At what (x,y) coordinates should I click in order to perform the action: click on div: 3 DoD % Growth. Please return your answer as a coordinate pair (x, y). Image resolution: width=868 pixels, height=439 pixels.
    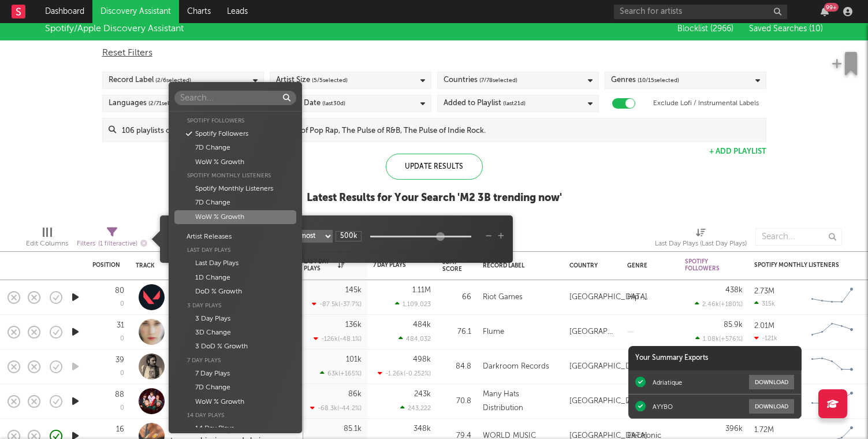
    Looking at the image, I should click on (235, 347).